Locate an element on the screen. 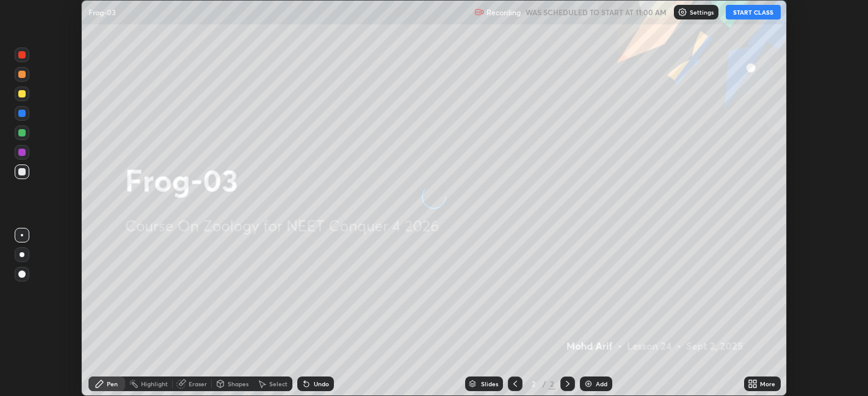 This screenshot has width=868, height=396. div: Slides is located at coordinates (489, 384).